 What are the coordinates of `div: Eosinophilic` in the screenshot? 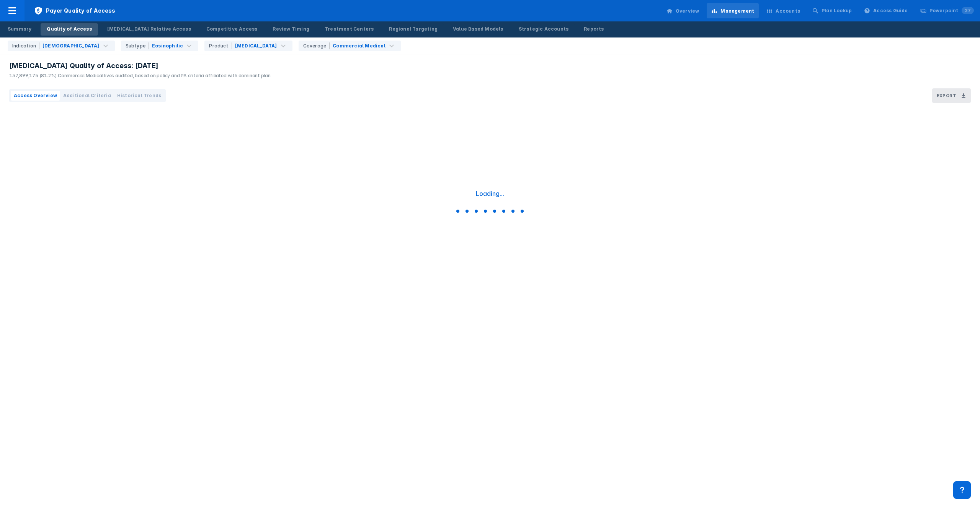 It's located at (167, 46).